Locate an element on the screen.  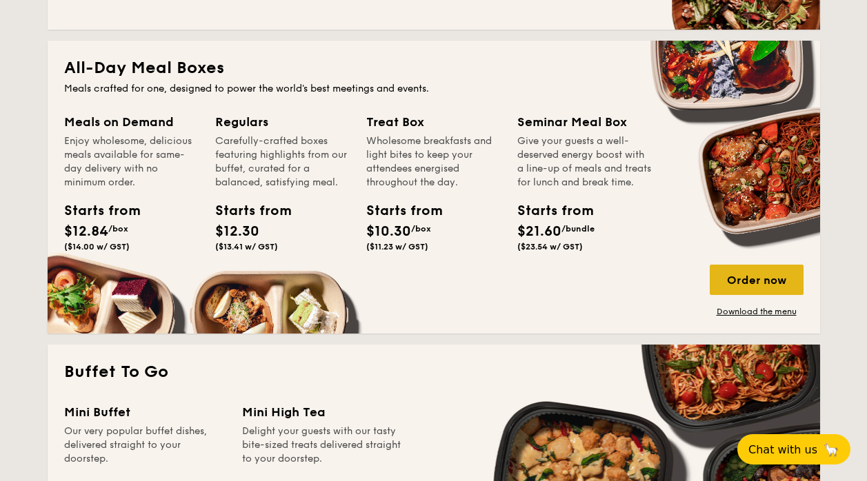
div: Mini Buffet is located at coordinates (145, 412).